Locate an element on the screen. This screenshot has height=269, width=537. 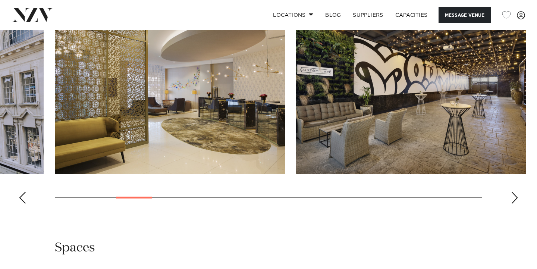
a: SUPPLIERS is located at coordinates (368, 15).